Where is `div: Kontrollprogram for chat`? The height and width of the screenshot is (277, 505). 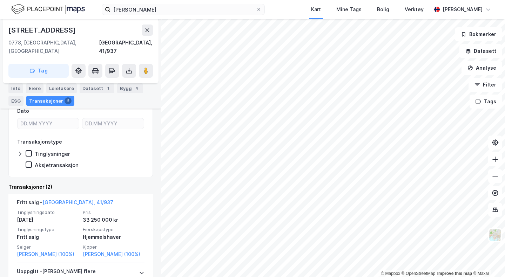 div: Kontrollprogram for chat is located at coordinates (487, 260).